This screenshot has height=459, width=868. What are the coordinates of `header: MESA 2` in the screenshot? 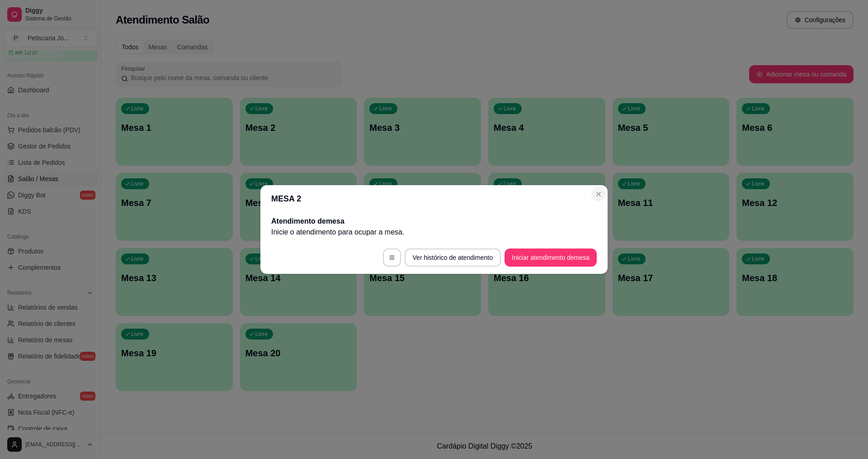 It's located at (434, 199).